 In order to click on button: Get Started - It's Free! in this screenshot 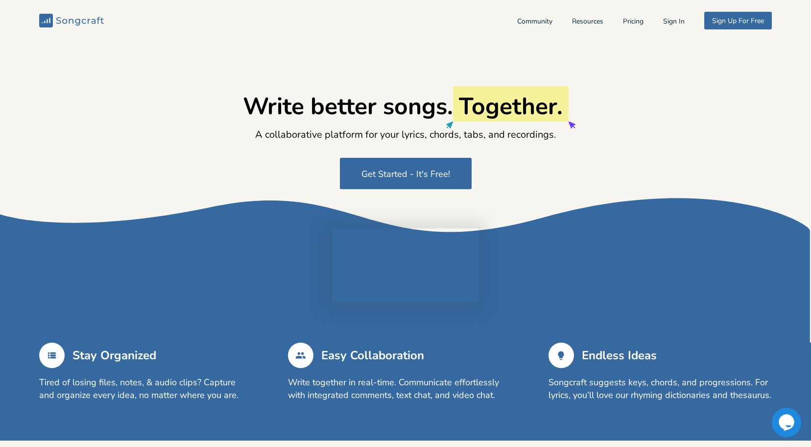, I will do `click(406, 173)`.